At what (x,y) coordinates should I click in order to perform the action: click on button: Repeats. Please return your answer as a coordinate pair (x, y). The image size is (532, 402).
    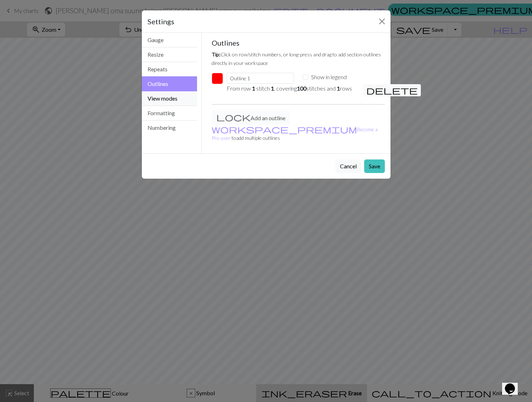
    Looking at the image, I should click on (170, 69).